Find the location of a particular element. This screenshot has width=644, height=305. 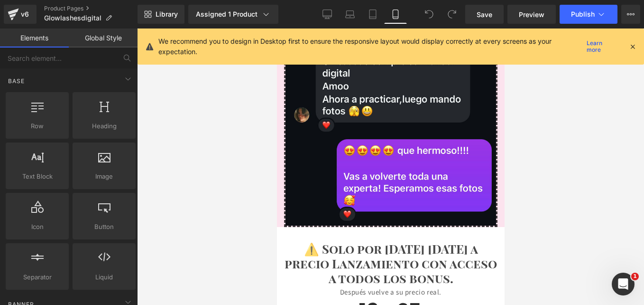

div: Assigned 1 Product is located at coordinates (233, 15).